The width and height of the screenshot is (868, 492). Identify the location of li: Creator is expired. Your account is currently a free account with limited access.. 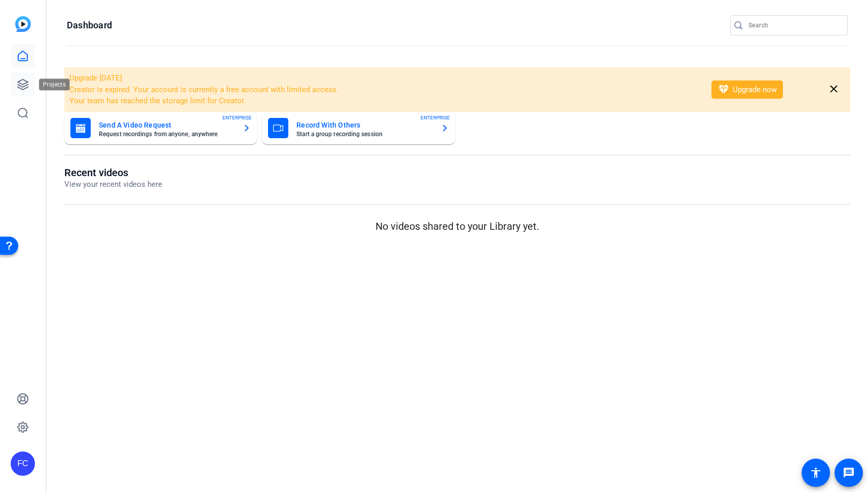
(383, 90).